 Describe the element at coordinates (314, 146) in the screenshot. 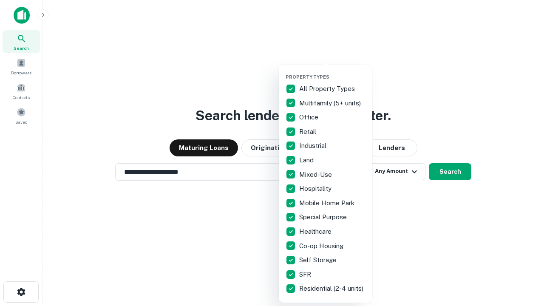

I see `p: Industrial` at that location.